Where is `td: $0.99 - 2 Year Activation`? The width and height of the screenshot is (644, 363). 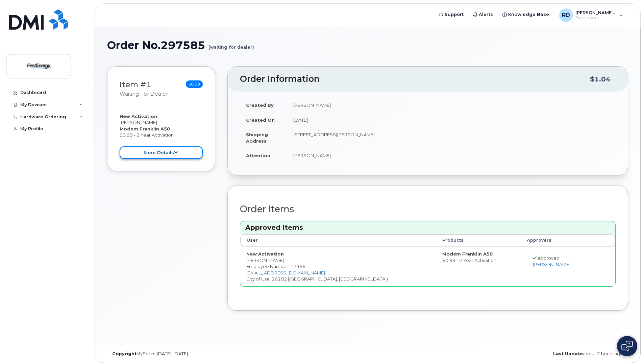
td: $0.99 - 2 Year Activation is located at coordinates (479, 266).